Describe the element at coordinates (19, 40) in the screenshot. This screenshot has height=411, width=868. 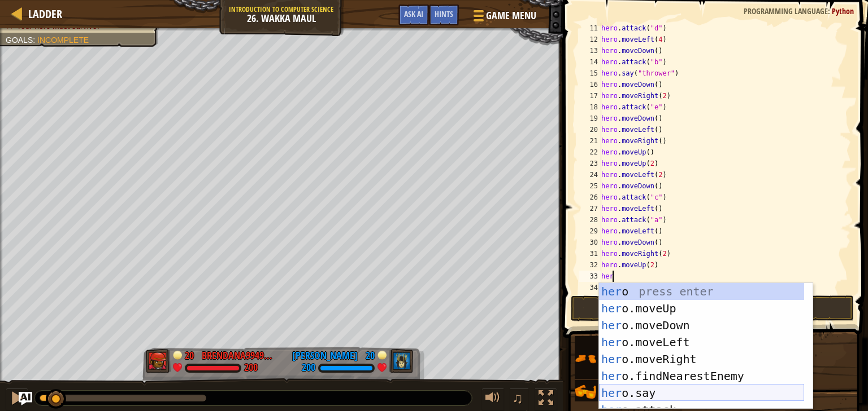
I see `span: Goals` at that location.